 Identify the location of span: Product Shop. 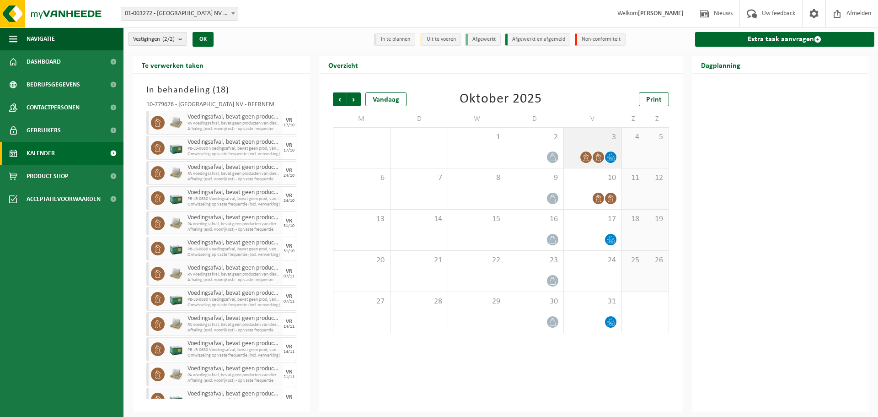
(47, 176).